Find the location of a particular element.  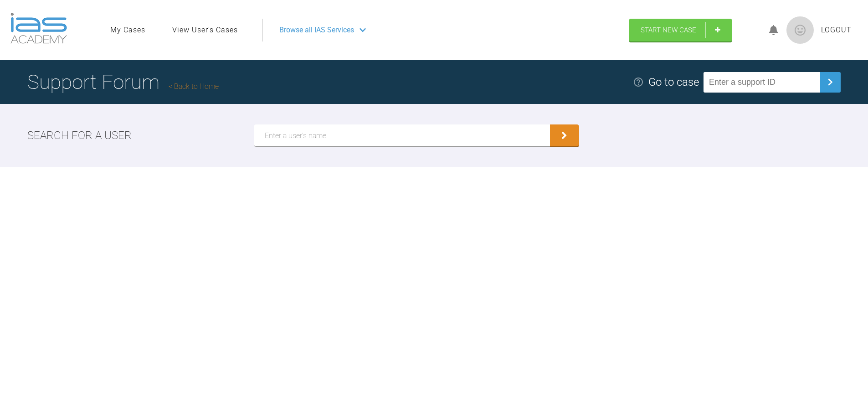

span: Browse all IAS Services is located at coordinates (317, 30).